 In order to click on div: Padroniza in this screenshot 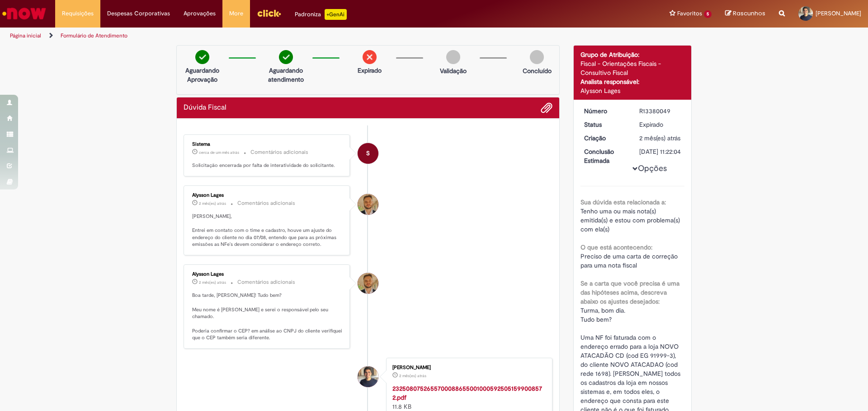, I will do `click(320, 14)`.